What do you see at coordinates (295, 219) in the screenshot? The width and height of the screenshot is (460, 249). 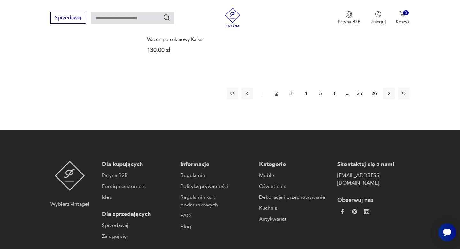 I see `a: Antykwariat` at bounding box center [295, 219].